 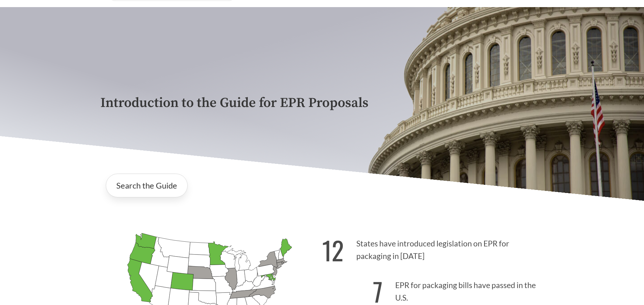 I want to click on strong: 12, so click(x=333, y=250).